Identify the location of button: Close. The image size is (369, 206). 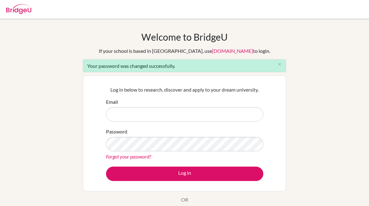
(279, 64).